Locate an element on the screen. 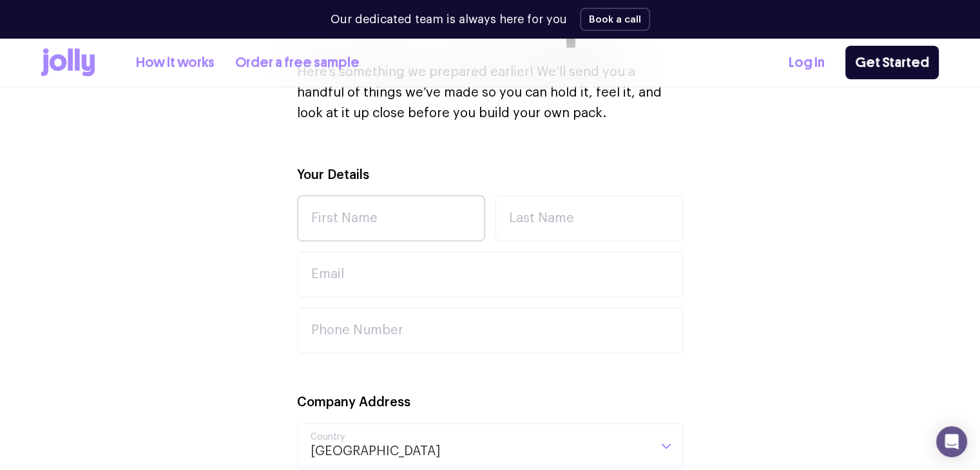  label: Your Details is located at coordinates (333, 176).